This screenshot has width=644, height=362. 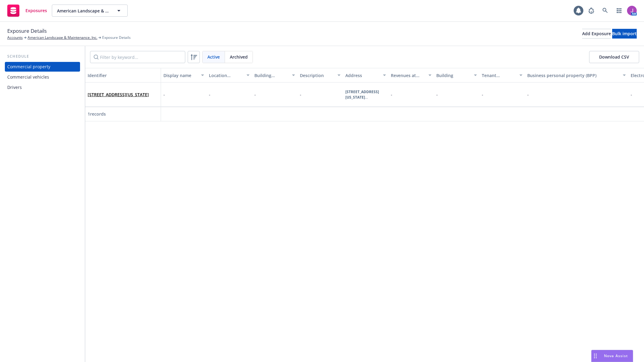 I want to click on span: 1 records, so click(x=97, y=114).